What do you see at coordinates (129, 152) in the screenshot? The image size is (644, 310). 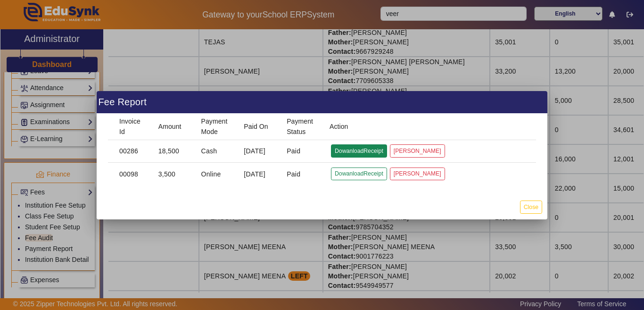 I see `mat-cell: 00286` at bounding box center [129, 152].